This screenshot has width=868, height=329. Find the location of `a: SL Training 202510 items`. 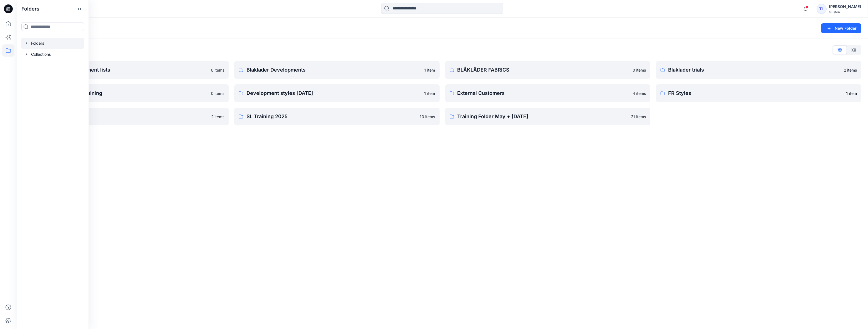

a: SL Training 202510 items is located at coordinates (337, 117).